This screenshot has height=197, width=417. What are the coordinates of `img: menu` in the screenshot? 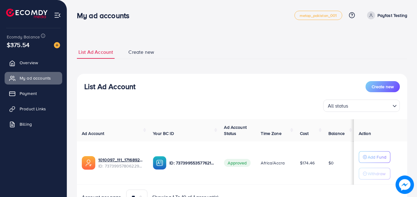 It's located at (57, 15).